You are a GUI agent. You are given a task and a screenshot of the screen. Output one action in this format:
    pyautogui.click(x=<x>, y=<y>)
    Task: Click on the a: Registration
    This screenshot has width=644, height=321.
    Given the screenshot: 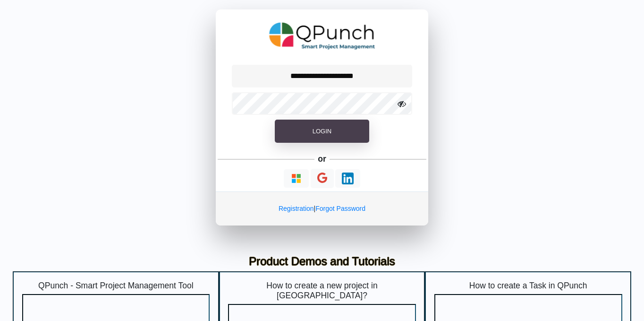 What is the action you would take?
    pyautogui.click(x=296, y=208)
    